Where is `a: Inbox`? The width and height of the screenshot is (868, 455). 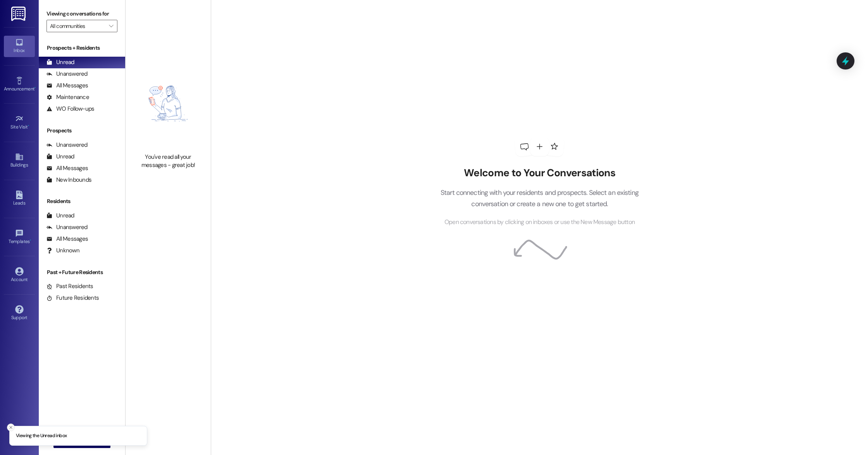 a: Inbox is located at coordinates (19, 46).